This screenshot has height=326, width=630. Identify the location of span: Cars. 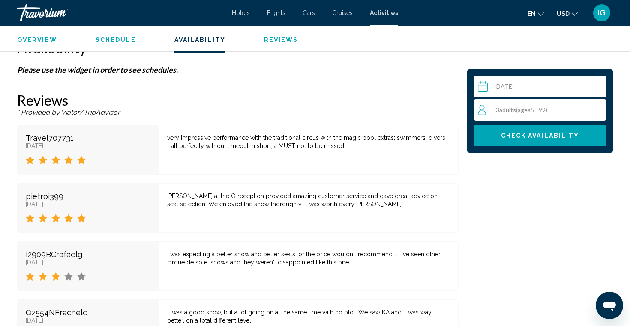
(308, 13).